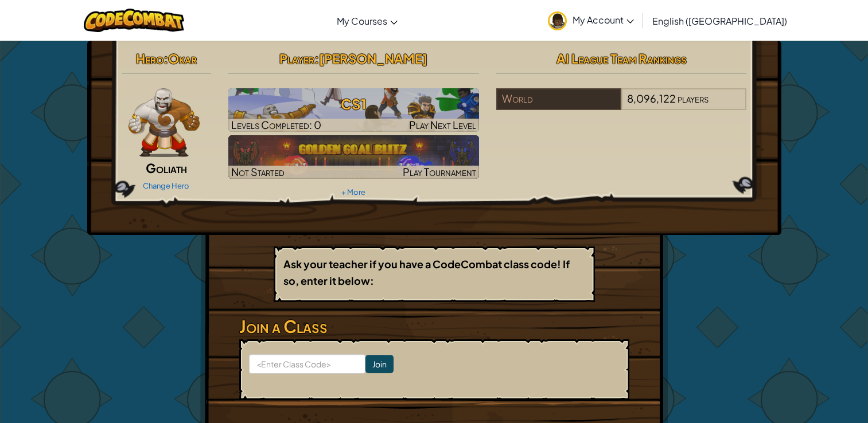 The image size is (868, 423). Describe the element at coordinates (183, 59) in the screenshot. I see `span: Okar` at that location.